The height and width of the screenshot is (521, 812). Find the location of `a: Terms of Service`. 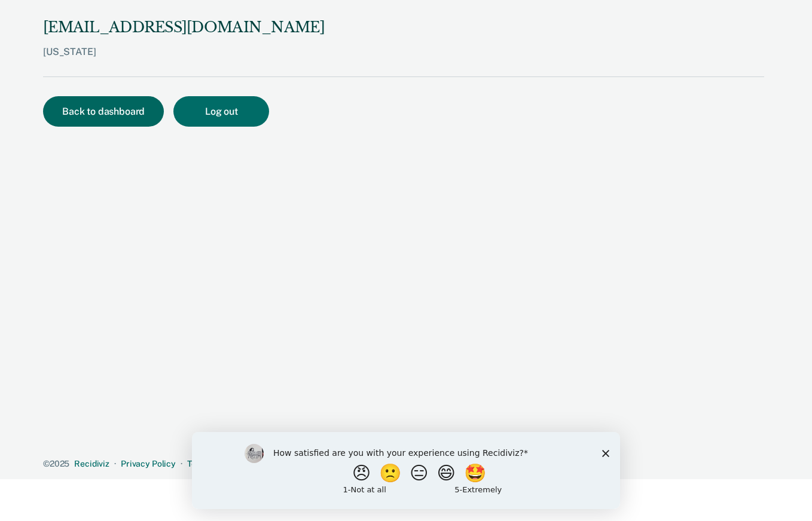

a: Terms of Service is located at coordinates (219, 464).